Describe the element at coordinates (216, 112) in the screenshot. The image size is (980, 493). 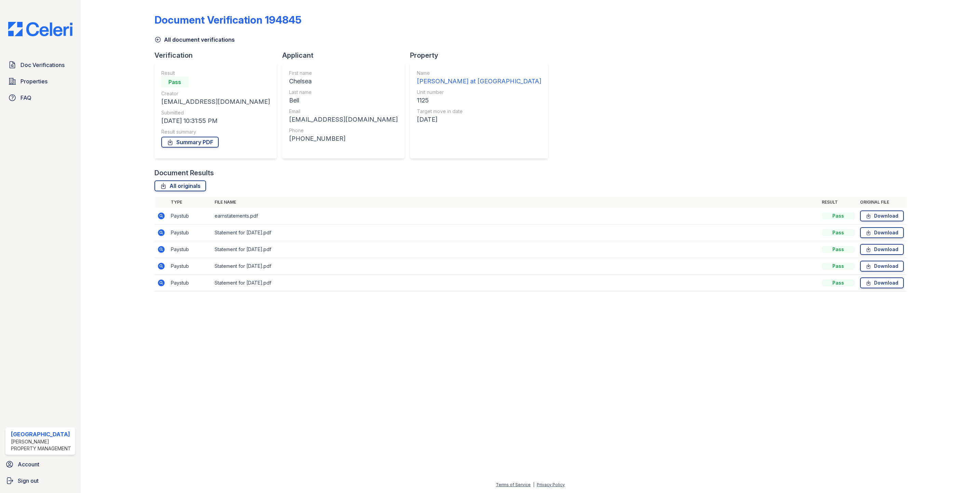
I see `div: Submitted` at that location.